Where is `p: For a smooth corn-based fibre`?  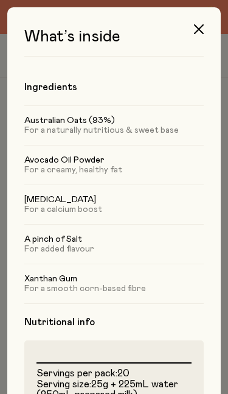
p: For a smooth corn-based fibre is located at coordinates (114, 289).